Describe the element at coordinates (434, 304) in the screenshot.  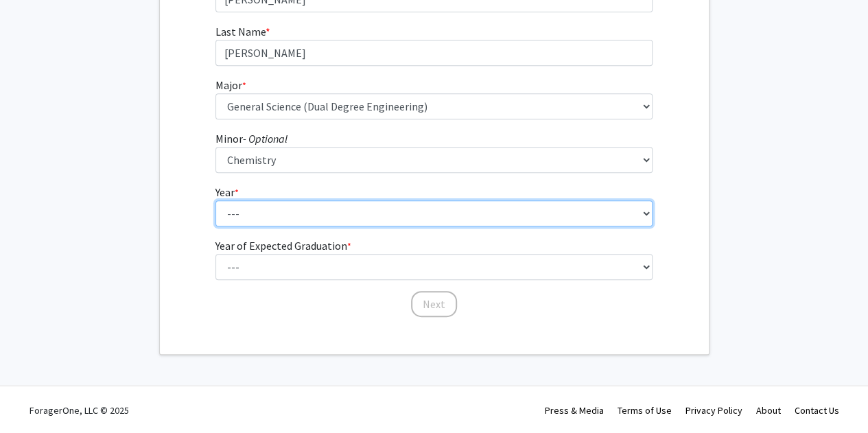
I see `button: Next` at that location.